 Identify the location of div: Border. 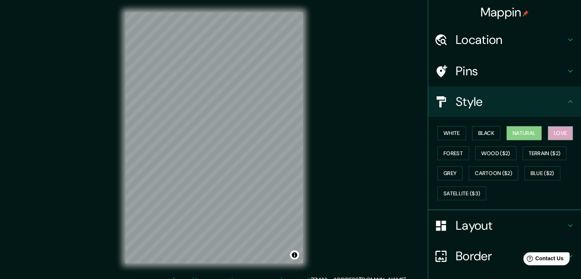
(505, 256).